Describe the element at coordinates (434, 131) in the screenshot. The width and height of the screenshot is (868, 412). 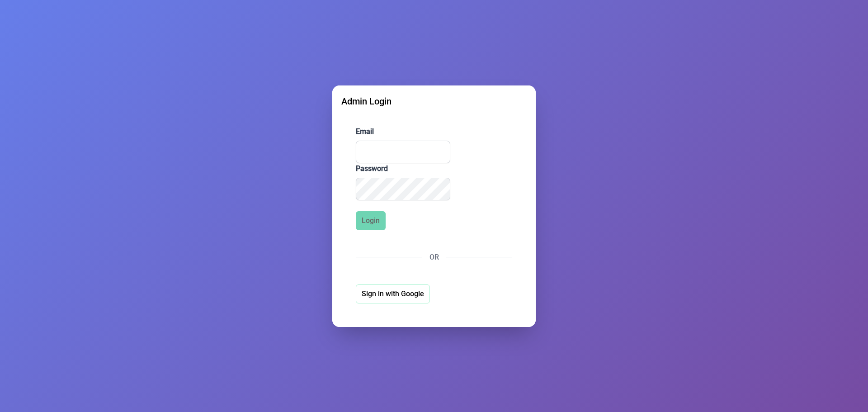
I see `label: Email` at that location.